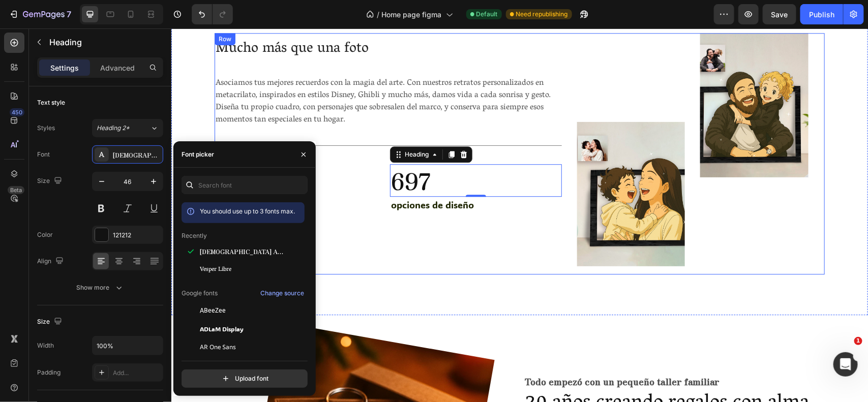 Image resolution: width=868 pixels, height=402 pixels. Describe the element at coordinates (282, 294) in the screenshot. I see `button: Change source` at that location.